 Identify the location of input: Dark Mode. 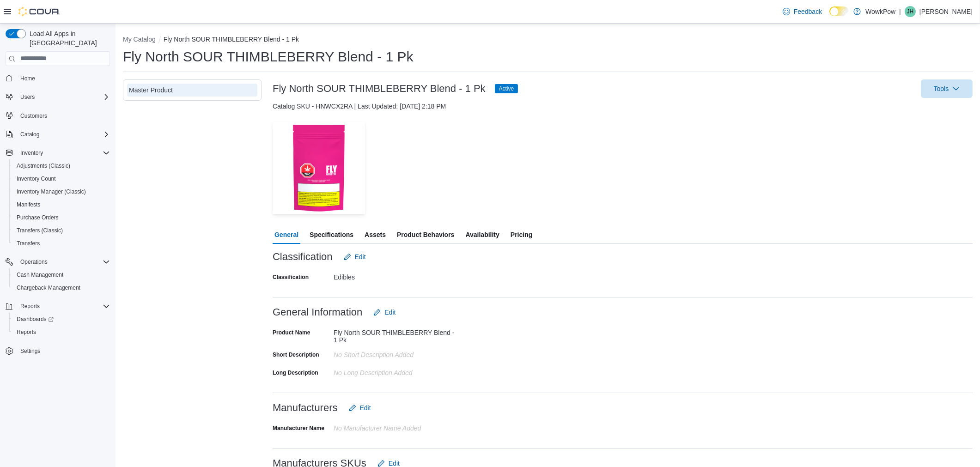
(839, 11).